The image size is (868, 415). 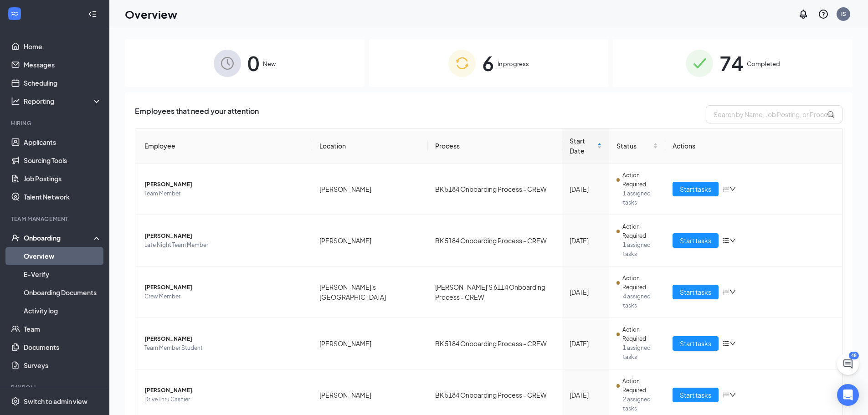 I want to click on svg: Notifications, so click(x=803, y=14).